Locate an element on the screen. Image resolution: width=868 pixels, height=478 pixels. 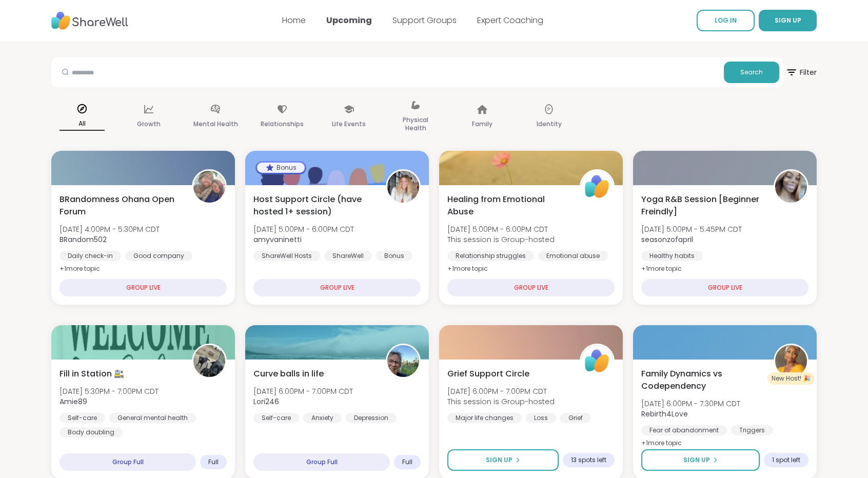
span: LOG IN is located at coordinates (725, 20).